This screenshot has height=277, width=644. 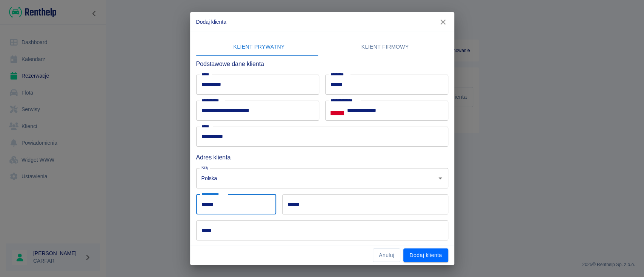 I want to click on label: Kraj, so click(x=205, y=167).